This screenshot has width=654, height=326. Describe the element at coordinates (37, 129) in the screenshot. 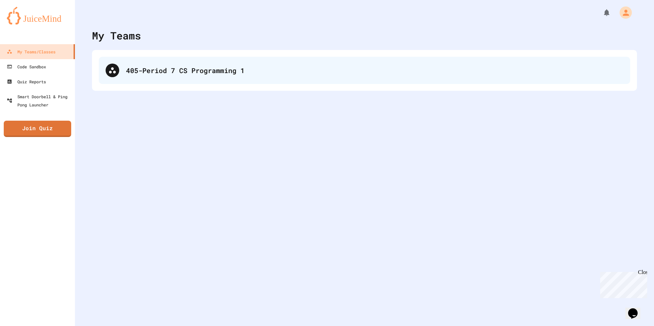

I see `a: Join Quiz` at that location.